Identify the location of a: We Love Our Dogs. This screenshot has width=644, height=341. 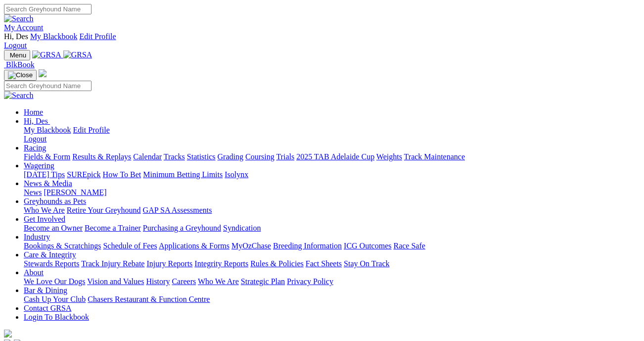
(54, 281).